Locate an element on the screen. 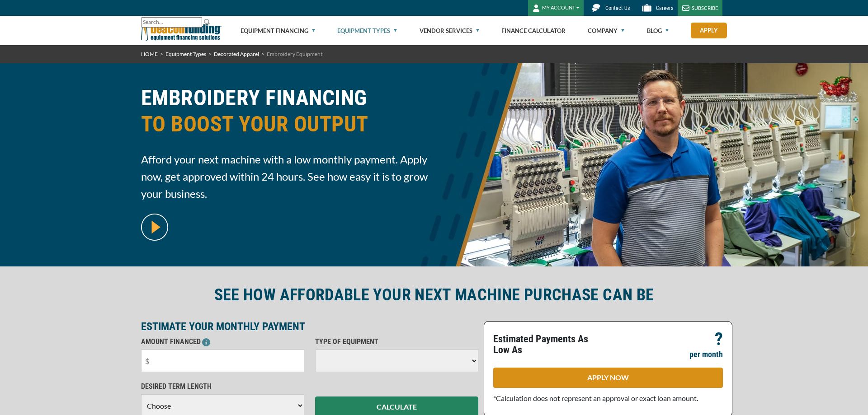 The height and width of the screenshot is (415, 868). h2: SEE HOW AFFORDABLE YOUR NEXT MACHINE PURCHASE CAN BE is located at coordinates (434, 295).